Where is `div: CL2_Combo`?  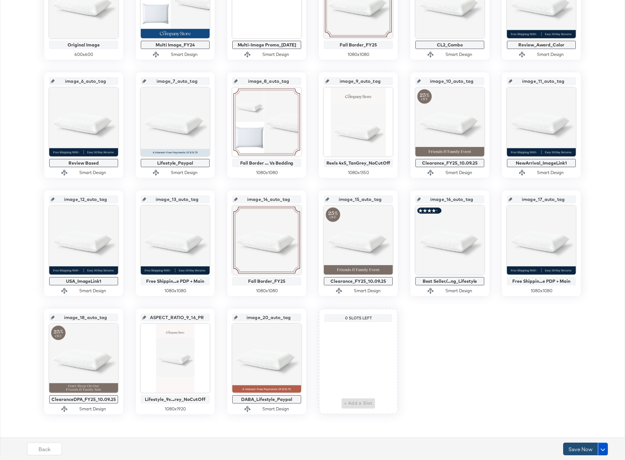 div: CL2_Combo is located at coordinates (450, 45).